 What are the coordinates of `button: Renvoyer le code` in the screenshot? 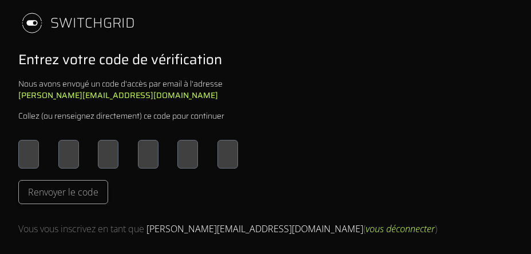 It's located at (63, 192).